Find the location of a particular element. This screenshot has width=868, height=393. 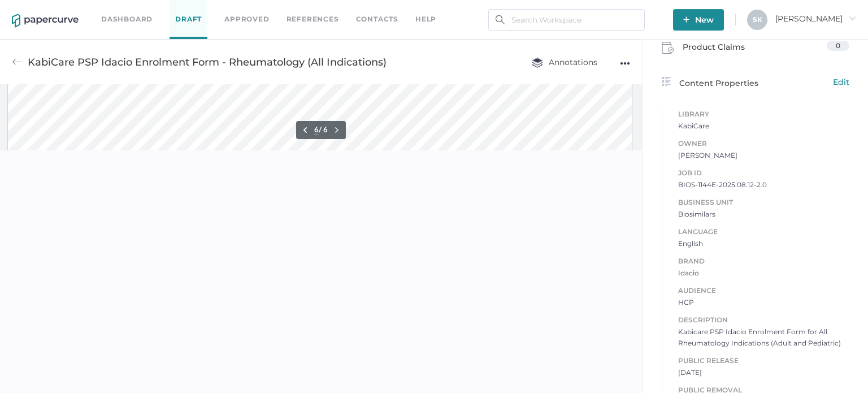

span: BIOS-1144E-2025.08.12-2.0 is located at coordinates (763, 185).